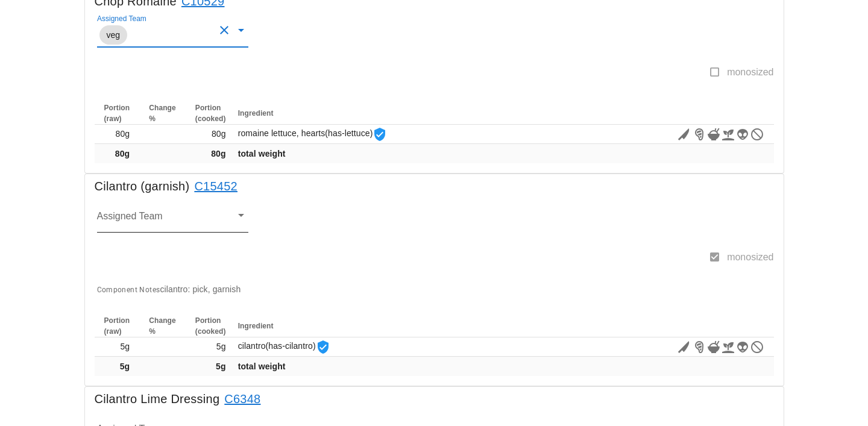  Describe the element at coordinates (221, 347) in the screenshot. I see `span: 5g` at that location.